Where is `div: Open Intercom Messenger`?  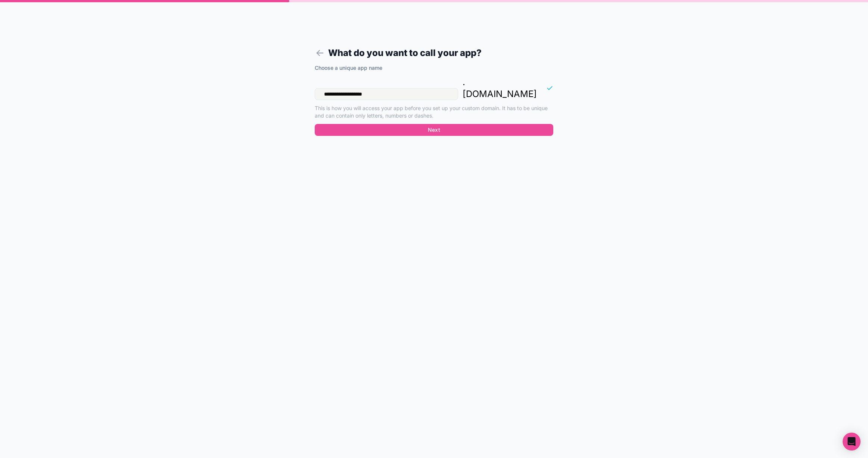
div: Open Intercom Messenger is located at coordinates (852, 442).